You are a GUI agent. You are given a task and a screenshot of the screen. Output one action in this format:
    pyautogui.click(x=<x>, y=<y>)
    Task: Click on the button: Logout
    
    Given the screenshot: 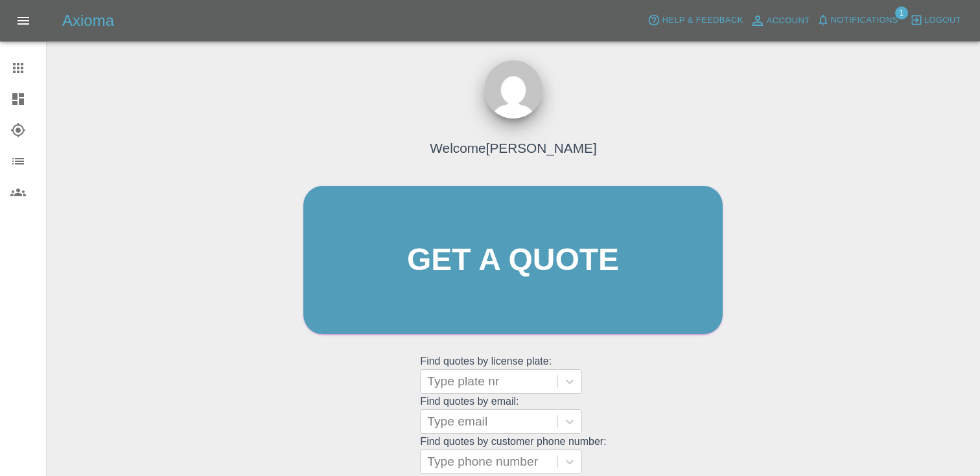 What is the action you would take?
    pyautogui.click(x=935, y=20)
    